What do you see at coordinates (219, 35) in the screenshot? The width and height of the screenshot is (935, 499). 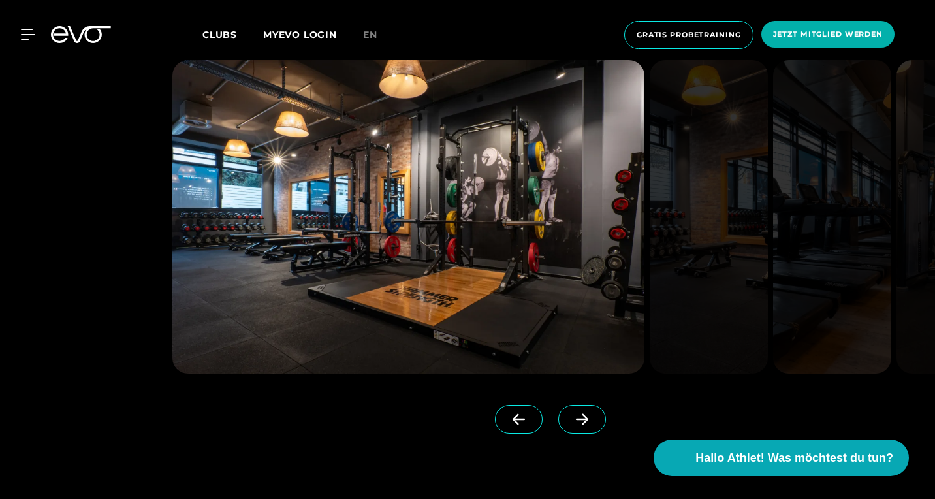 I see `span: Clubs` at bounding box center [219, 35].